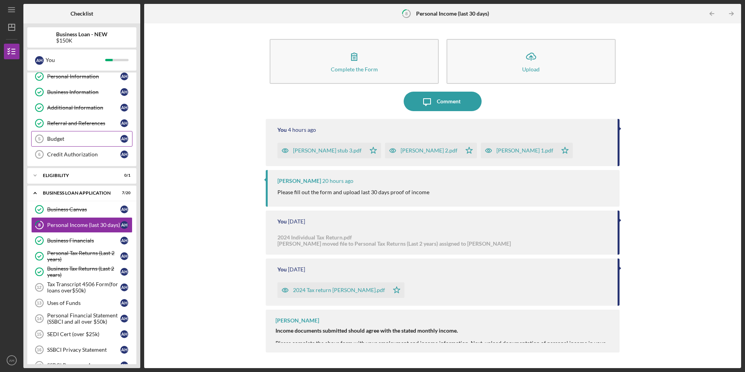  I want to click on div: Business Tax Returns (Last 2 years), so click(84, 272).